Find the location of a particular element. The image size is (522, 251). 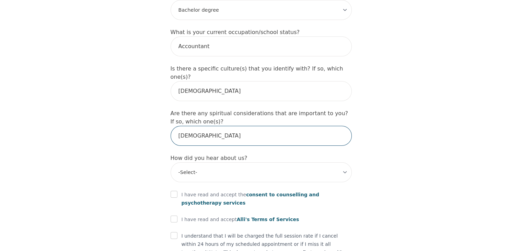

span: consent to counselling and psychotherapy services is located at coordinates (250, 198).